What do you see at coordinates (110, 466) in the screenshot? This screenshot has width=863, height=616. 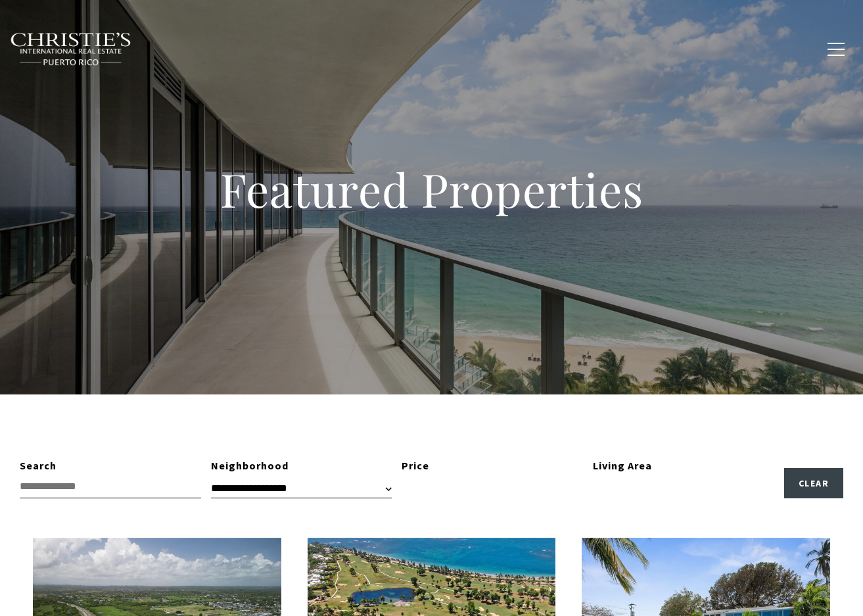 I see `div: Search` at bounding box center [110, 466].